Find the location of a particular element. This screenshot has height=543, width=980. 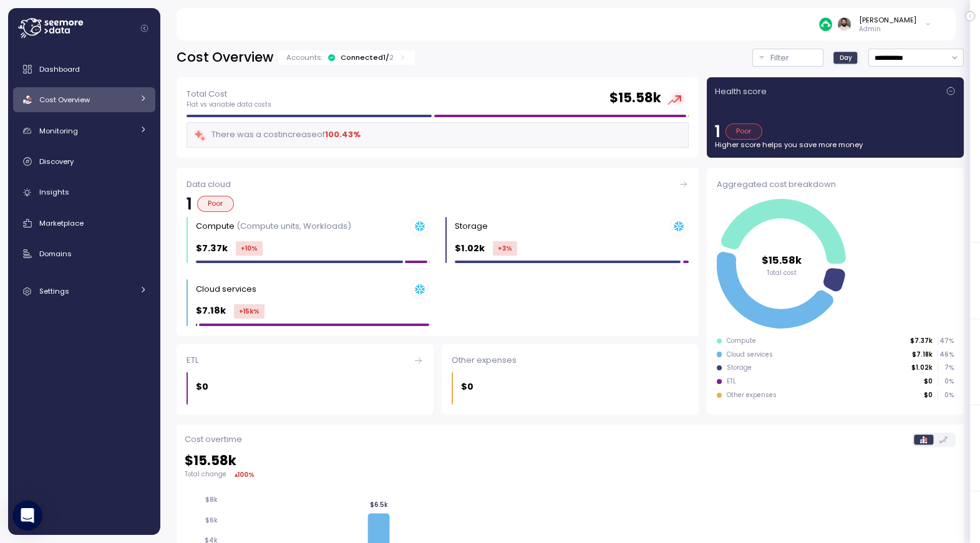

span: Domains is located at coordinates (56, 254).